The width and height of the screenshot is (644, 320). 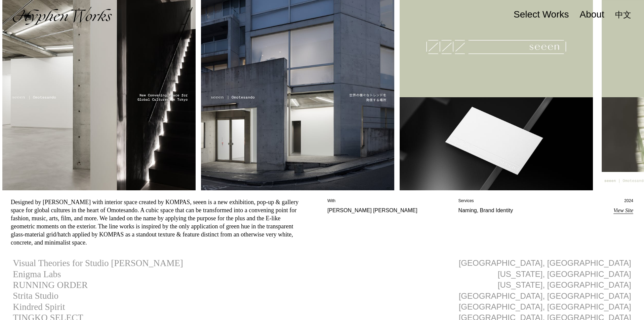 I want to click on p: Naming, Brand Identity, so click(x=519, y=210).